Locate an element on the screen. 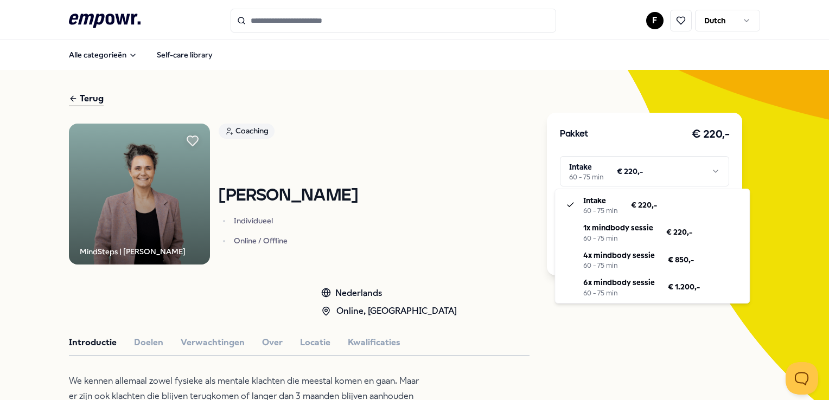  p: 4x mindbody sessie is located at coordinates (619, 255).